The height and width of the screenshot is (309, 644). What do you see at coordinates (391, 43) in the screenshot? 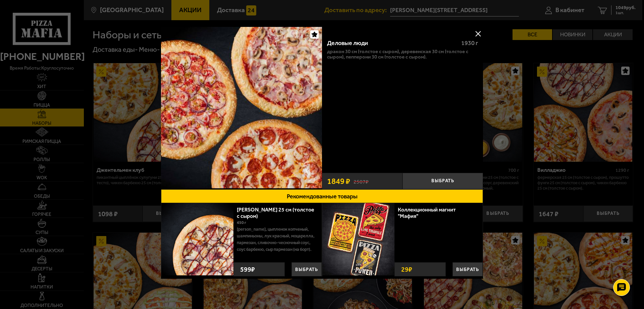
I see `div: Деловые люди` at bounding box center [391, 43].